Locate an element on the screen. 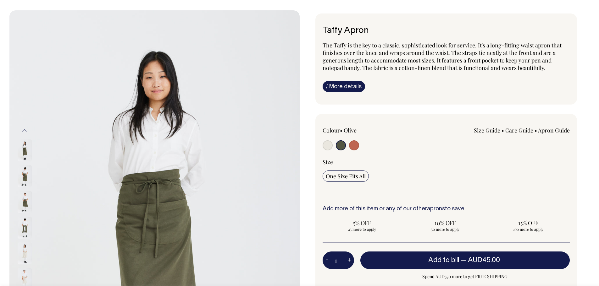 Image resolution: width=599 pixels, height=286 pixels. a: iMore details is located at coordinates (344, 86).